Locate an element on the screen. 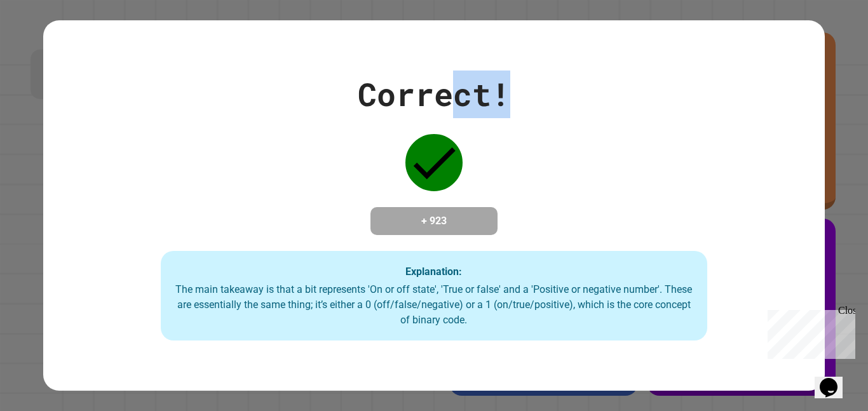  div: The main takeaway is that a bit represents 'On or off state', 'True or false' and a 'Positive or ... is located at coordinates (434, 304).